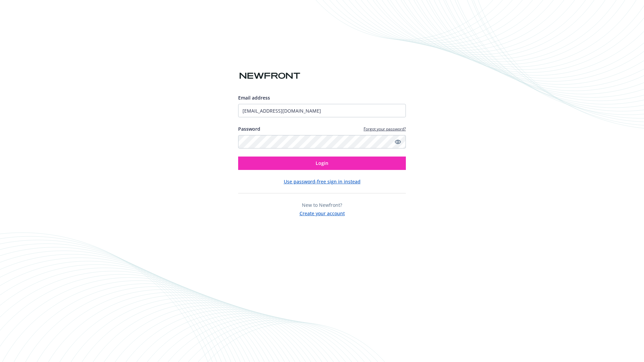 This screenshot has height=362, width=644. What do you see at coordinates (322, 163) in the screenshot?
I see `span: Login` at bounding box center [322, 163].